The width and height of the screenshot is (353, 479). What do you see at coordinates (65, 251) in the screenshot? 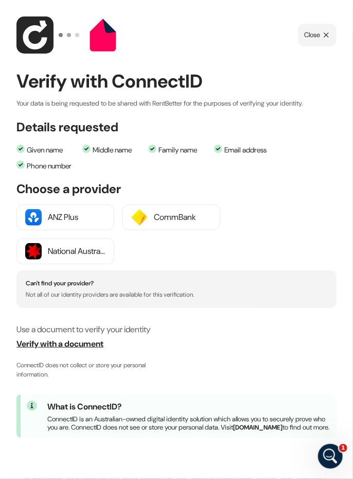
I see `button: National Australia Bank` at bounding box center [65, 251].